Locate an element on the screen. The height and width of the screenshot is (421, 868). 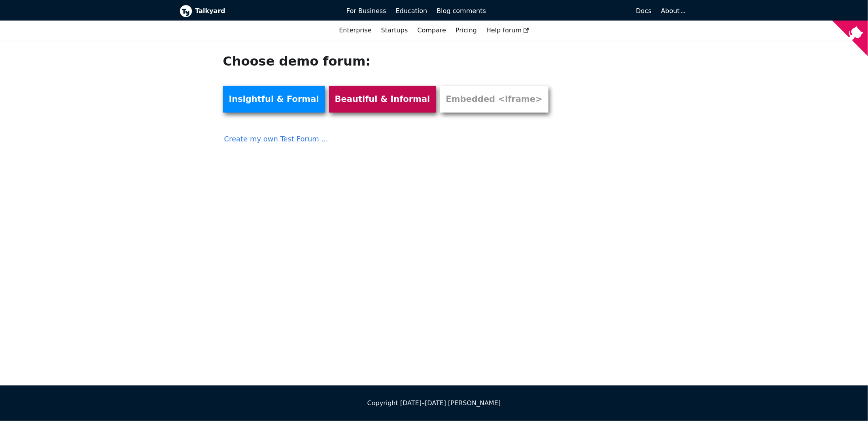
a: Docs is located at coordinates (574, 12).